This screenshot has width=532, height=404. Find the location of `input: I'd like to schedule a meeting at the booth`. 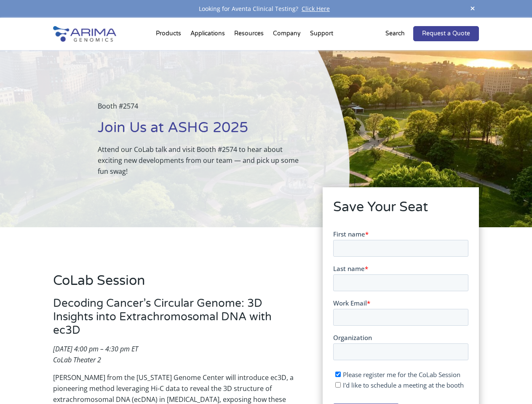

input: I'd like to schedule a meeting at the booth is located at coordinates (4, 155).